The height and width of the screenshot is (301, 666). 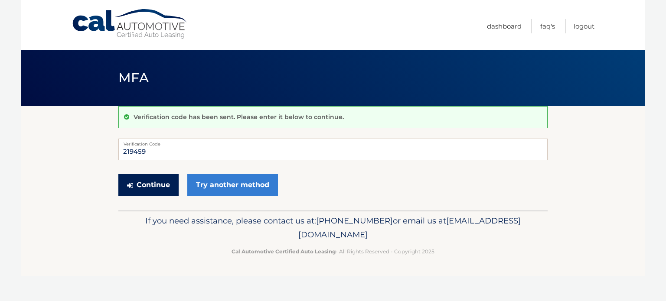 What do you see at coordinates (238, 117) in the screenshot?
I see `p: Verification code has been sent. Please enter it below to continue.` at bounding box center [238, 117].